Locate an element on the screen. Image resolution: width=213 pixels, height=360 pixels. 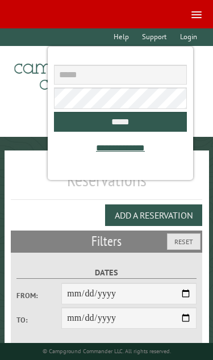
label: To: is located at coordinates (39, 320).